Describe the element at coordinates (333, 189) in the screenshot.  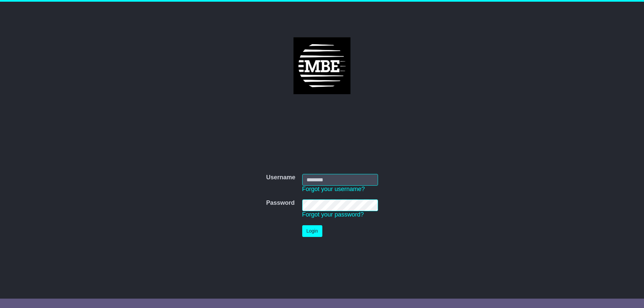
I see `a: Forgot your username?` at that location.